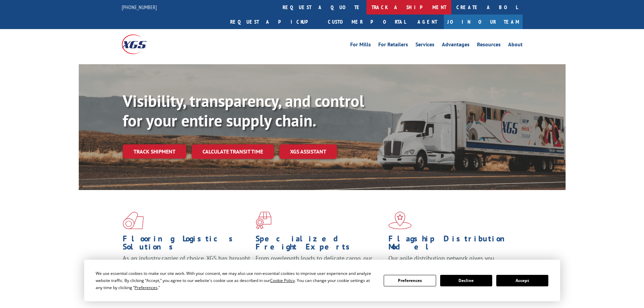  I want to click on a: Resources, so click(489, 46).